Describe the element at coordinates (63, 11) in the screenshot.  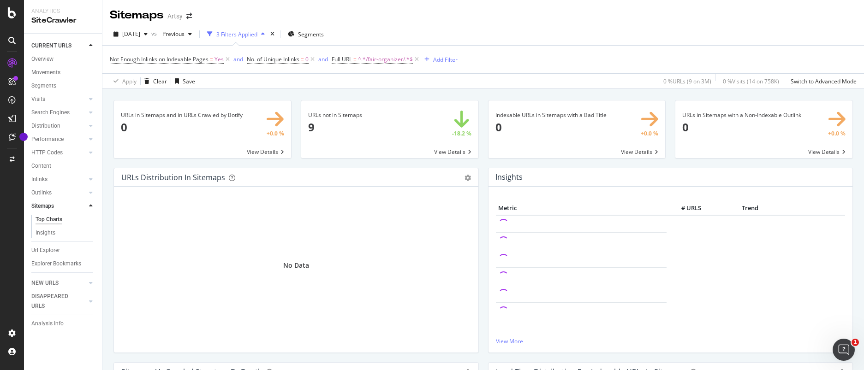
I see `div: Analytics` at that location.